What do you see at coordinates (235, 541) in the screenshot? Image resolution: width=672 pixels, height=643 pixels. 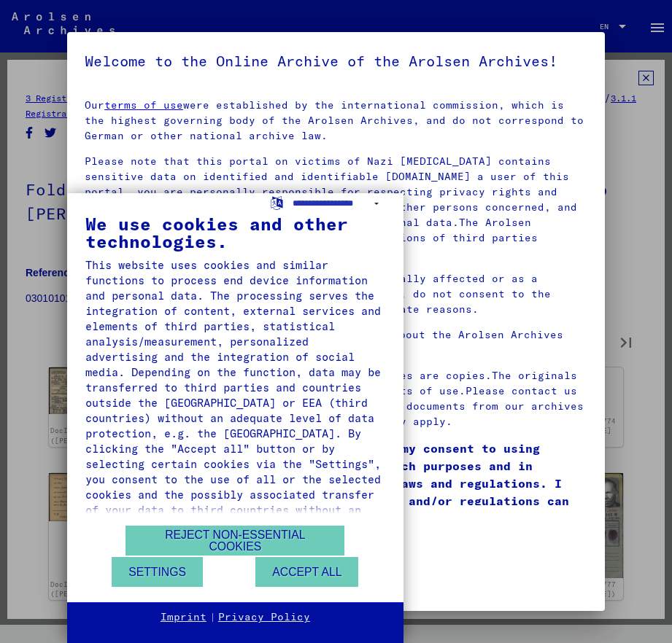 I see `button: Reject non-essential cookies` at bounding box center [235, 541].